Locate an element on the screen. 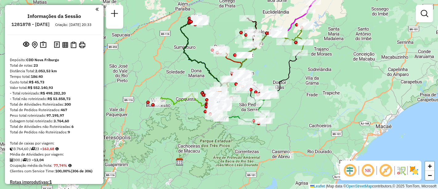 This screenshot has width=438, height=189. strong: 300 is located at coordinates (67, 104).